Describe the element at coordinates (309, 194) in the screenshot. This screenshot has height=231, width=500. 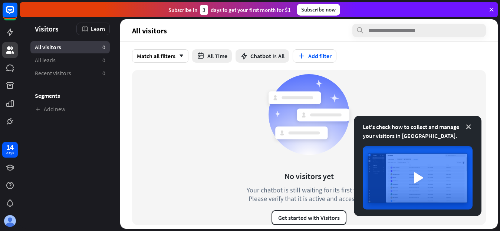
I see `div: Your chatbot is still waiting for its first visitor. Please verify that it is active and accessible.` at that location.